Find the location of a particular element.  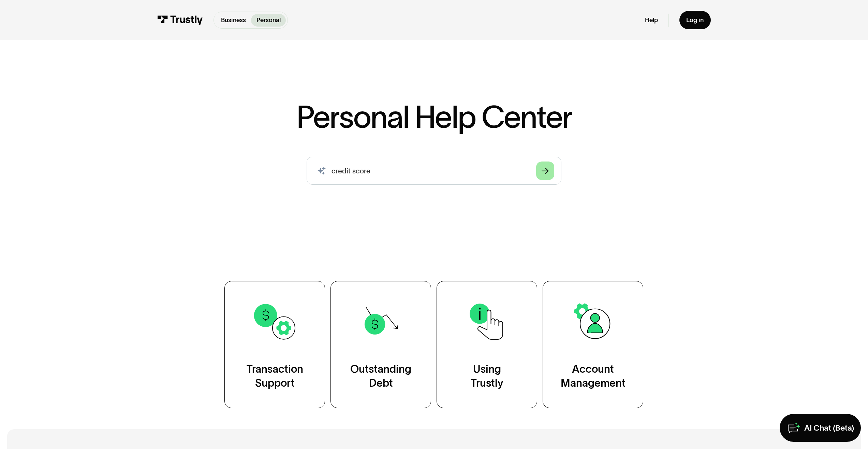

a: Business is located at coordinates (233, 20).